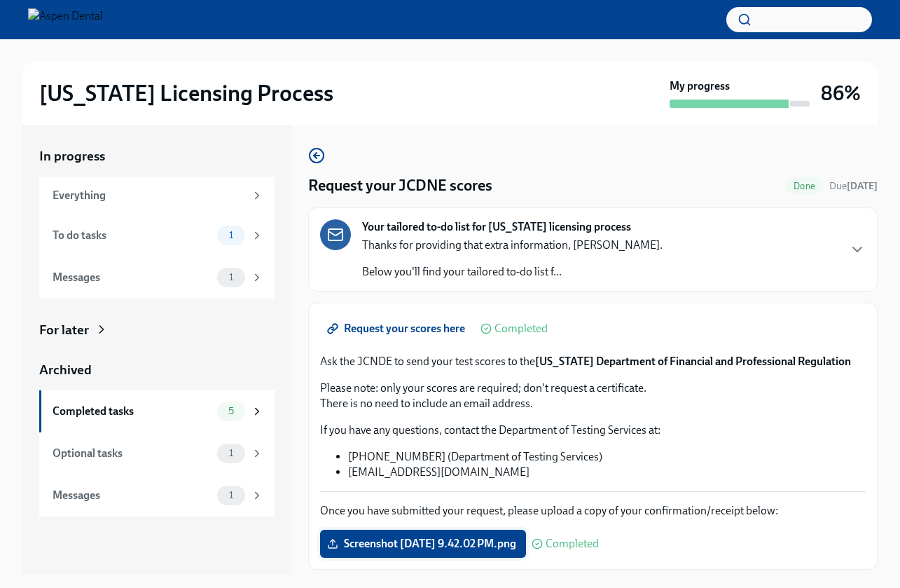 The width and height of the screenshot is (900, 588). Describe the element at coordinates (157, 156) in the screenshot. I see `a: In progress` at that location.